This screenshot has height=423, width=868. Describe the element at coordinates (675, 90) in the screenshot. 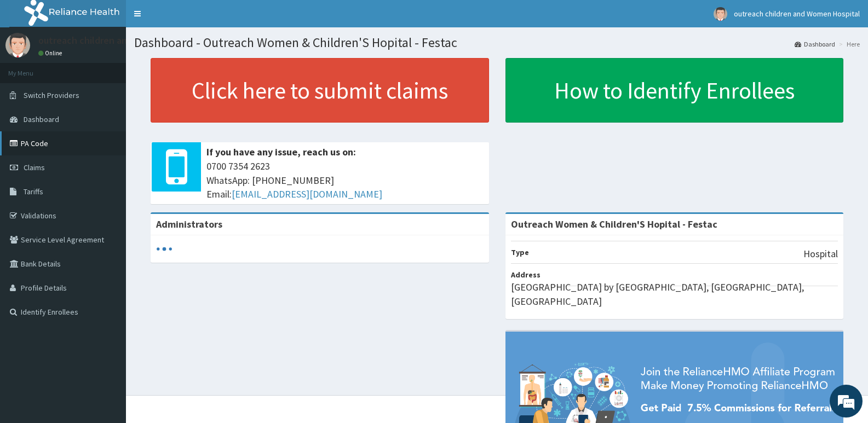

I see `a: How to Identify Enrollees` at that location.